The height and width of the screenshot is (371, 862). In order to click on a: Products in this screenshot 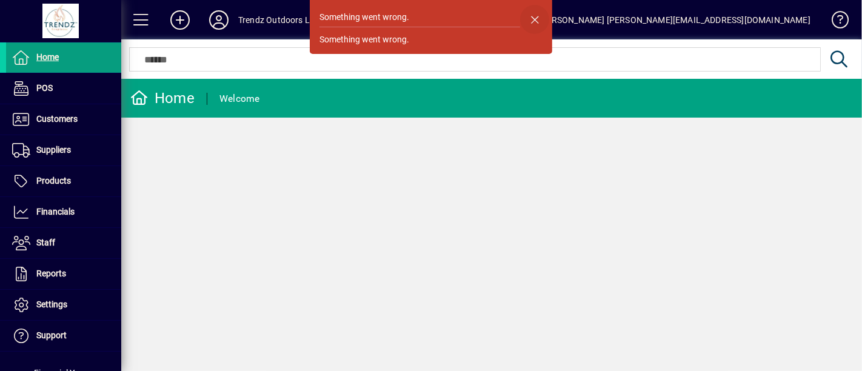, I will do `click(64, 181)`.